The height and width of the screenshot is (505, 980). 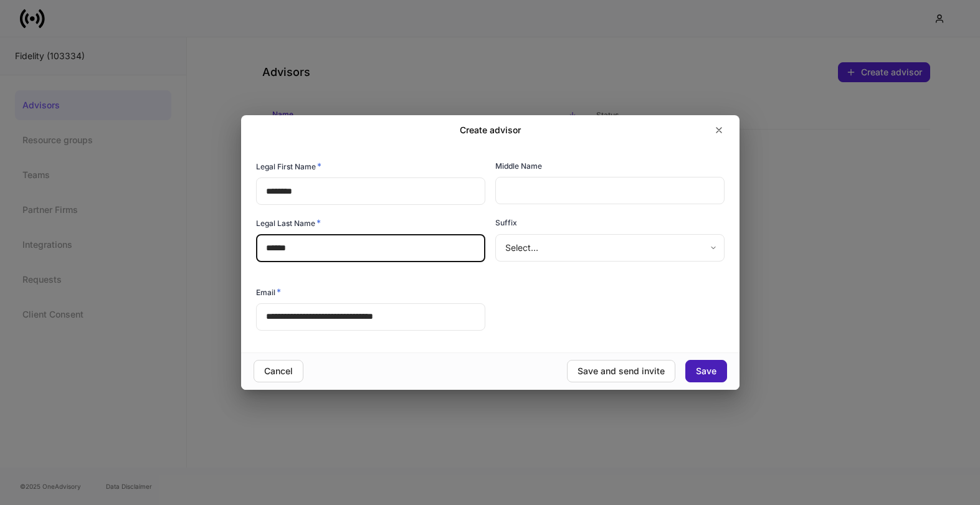 I want to click on h2: Create advisor, so click(x=490, y=130).